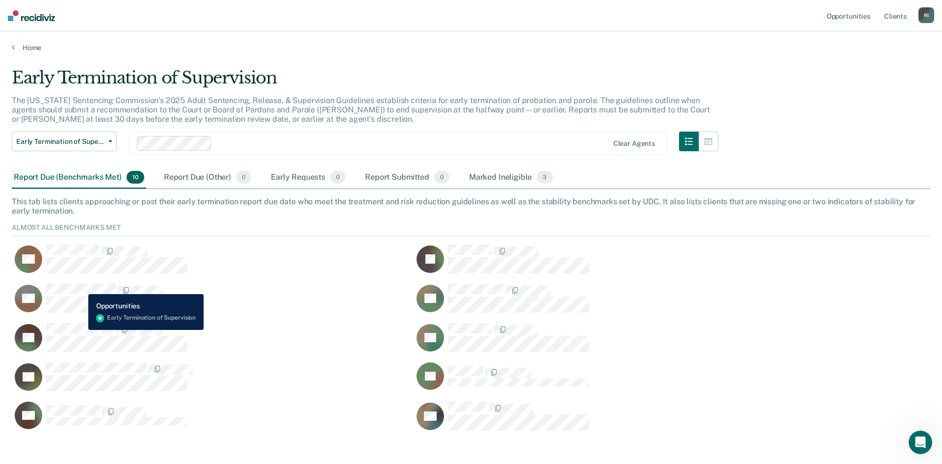  Describe the element at coordinates (614, 381) in the screenshot. I see `div: CaseloadOpportunityCell-233422` at that location.